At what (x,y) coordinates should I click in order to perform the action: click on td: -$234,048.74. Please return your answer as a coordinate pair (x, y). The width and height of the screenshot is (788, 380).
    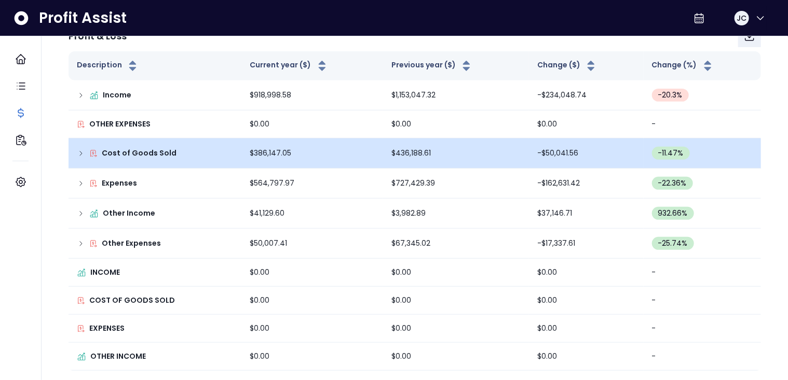
    Looking at the image, I should click on (586, 95).